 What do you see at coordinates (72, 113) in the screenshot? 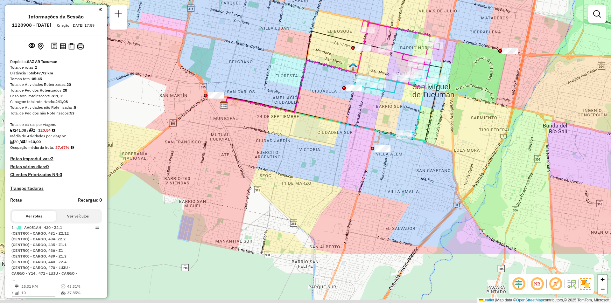
I see `strong: 53` at bounding box center [72, 113].